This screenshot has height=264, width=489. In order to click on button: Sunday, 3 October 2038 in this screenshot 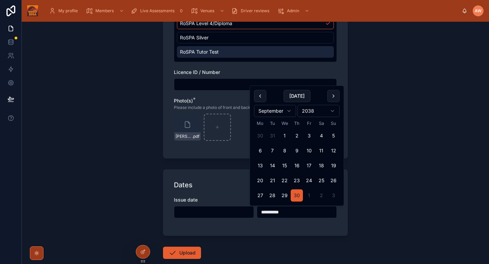, I will do `click(333, 196)`.